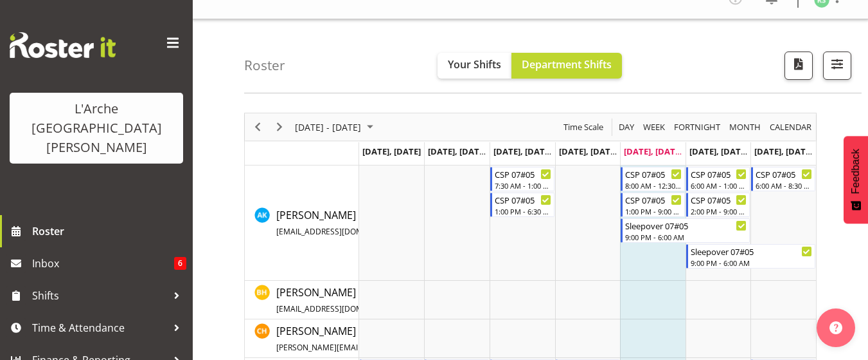 Image resolution: width=868 pixels, height=360 pixels. What do you see at coordinates (654, 127) in the screenshot?
I see `span: Week` at bounding box center [654, 127].